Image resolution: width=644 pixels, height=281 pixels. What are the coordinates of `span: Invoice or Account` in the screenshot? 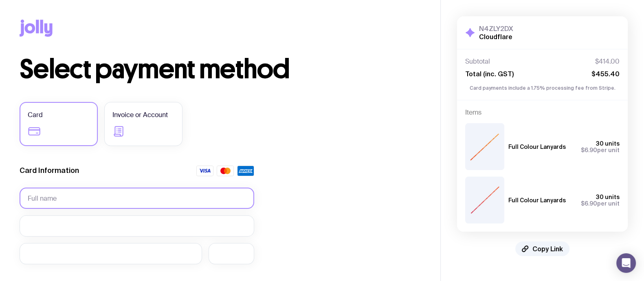 It's located at (140, 115).